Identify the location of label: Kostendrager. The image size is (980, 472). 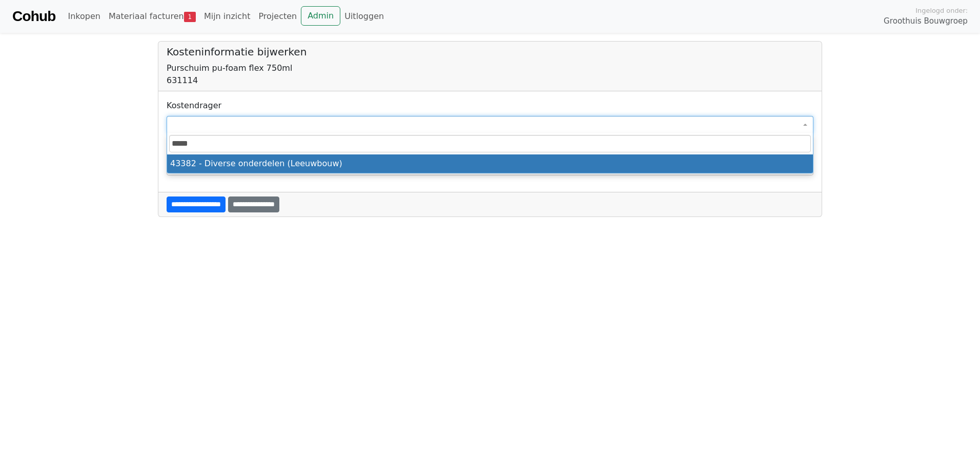
(194, 105).